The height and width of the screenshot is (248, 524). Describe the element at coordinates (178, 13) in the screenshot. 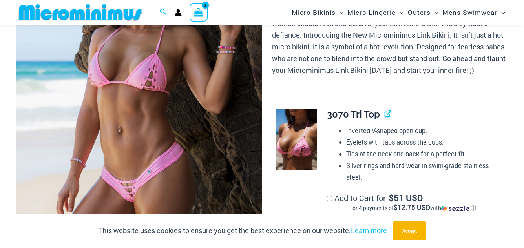

I see `a: Account icon link` at that location.